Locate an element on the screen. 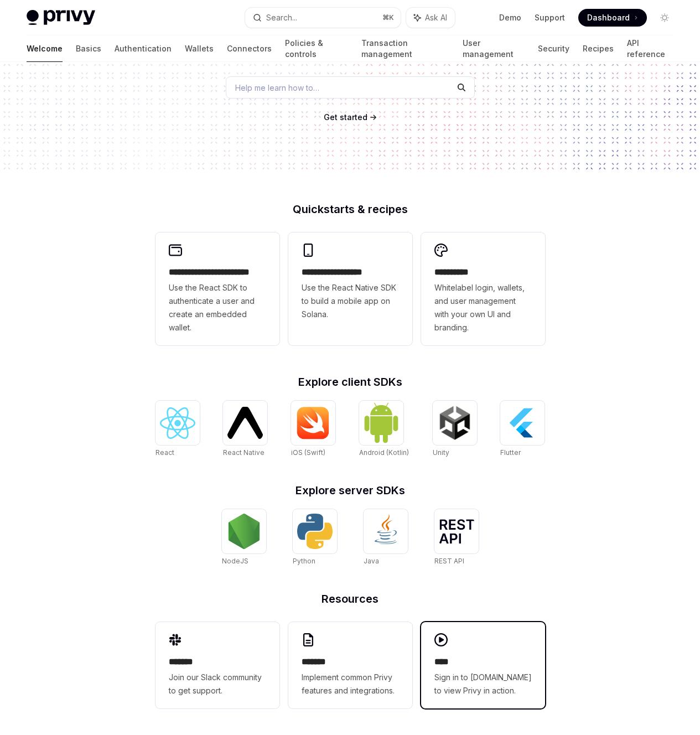  a: NodeJSNodeJS is located at coordinates (244, 538).